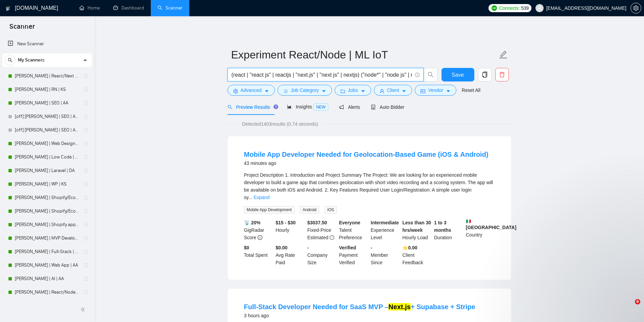 Image resolution: width=644 pixels, height=322 pixels. What do you see at coordinates (342, 91) in the screenshot?
I see `span: folder` at bounding box center [342, 91].